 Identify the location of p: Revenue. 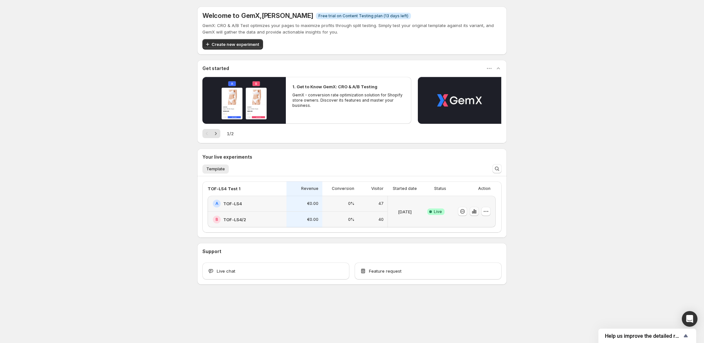
(310, 189).